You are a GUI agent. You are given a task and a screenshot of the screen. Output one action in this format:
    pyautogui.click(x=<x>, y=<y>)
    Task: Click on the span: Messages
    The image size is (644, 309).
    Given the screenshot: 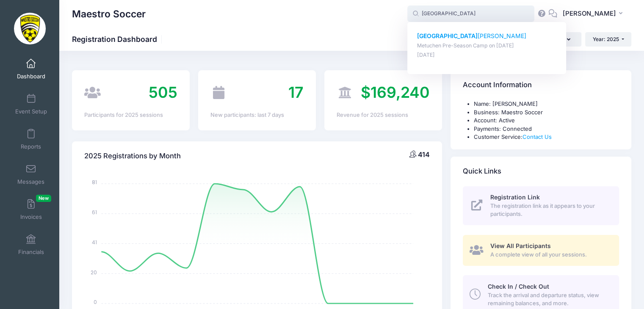 What is the action you would take?
    pyautogui.click(x=31, y=182)
    